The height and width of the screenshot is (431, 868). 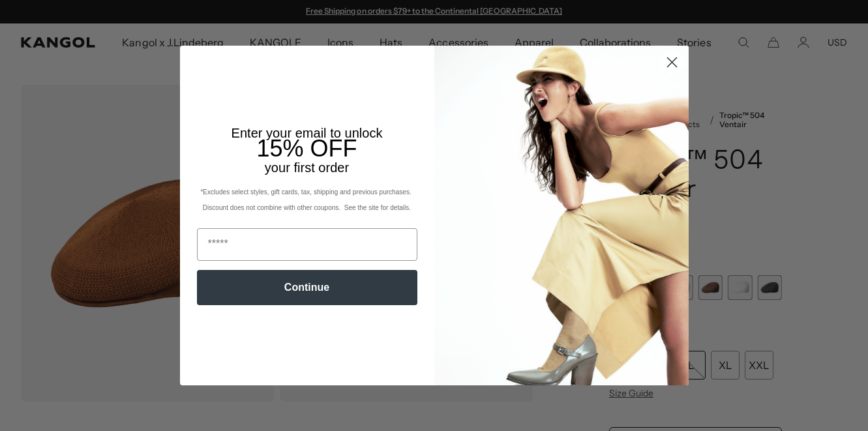 What do you see at coordinates (308, 288) in the screenshot?
I see `button: Continue` at bounding box center [308, 288].